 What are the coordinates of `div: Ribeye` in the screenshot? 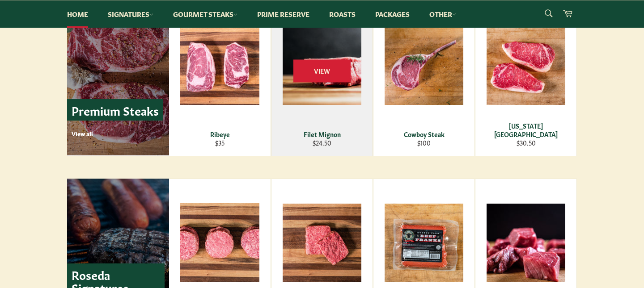 It's located at (220, 134).